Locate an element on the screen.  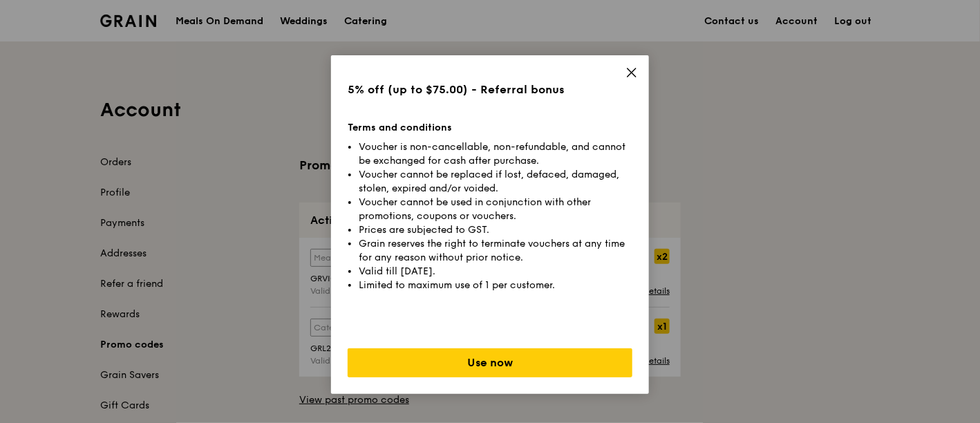
li: Voucher is non-cancellable, non-refundable, and cannot be exchanged for cash after purchase. is located at coordinates (496, 154).